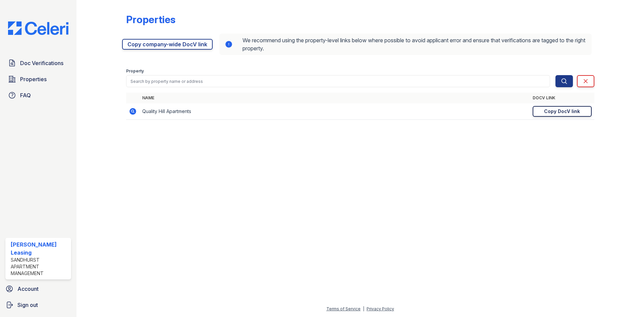 Image resolution: width=644 pixels, height=317 pixels. What do you see at coordinates (40, 267) in the screenshot?
I see `div: Sandhurst Apartment Management` at bounding box center [40, 267].